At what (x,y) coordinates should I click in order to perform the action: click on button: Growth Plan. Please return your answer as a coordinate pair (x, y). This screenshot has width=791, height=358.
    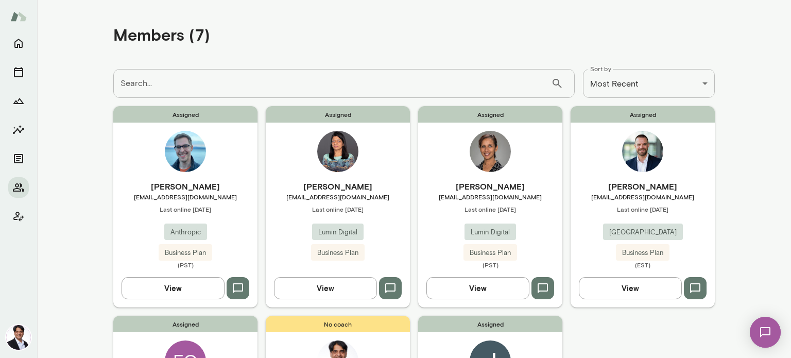
    Looking at the image, I should click on (19, 101).